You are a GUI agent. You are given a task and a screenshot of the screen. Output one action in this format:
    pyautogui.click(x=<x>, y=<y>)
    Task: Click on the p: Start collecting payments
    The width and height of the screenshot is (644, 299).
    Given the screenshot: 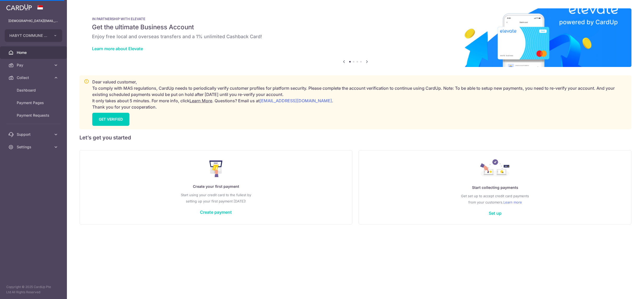 What is the action you would take?
    pyautogui.click(x=495, y=188)
    